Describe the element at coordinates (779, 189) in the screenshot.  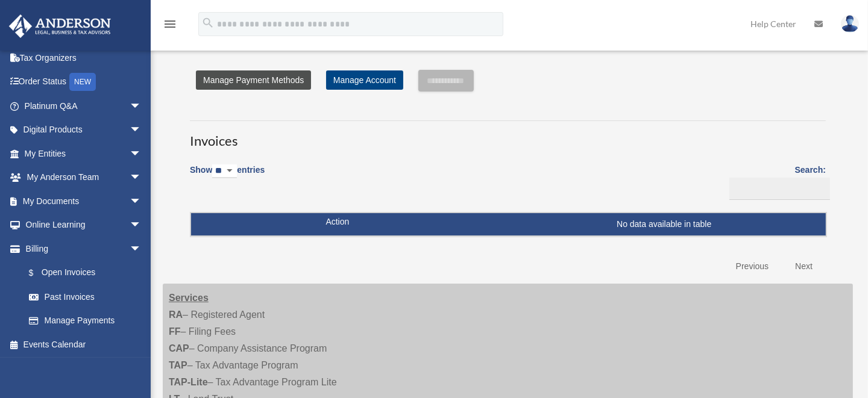
I see `input: Search:` at that location.